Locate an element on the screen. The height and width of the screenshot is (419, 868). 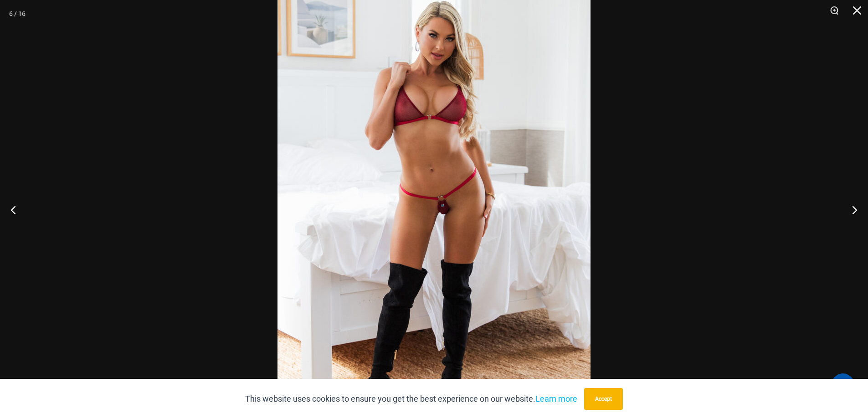
button: Next is located at coordinates (851, 210).